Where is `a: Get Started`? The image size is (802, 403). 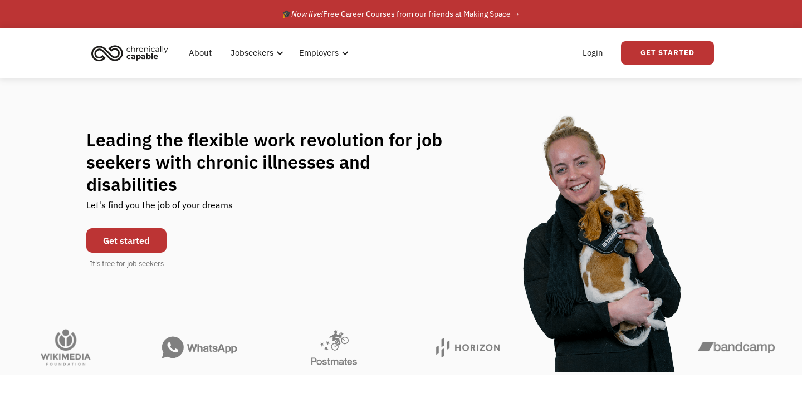 a: Get Started is located at coordinates (667, 53).